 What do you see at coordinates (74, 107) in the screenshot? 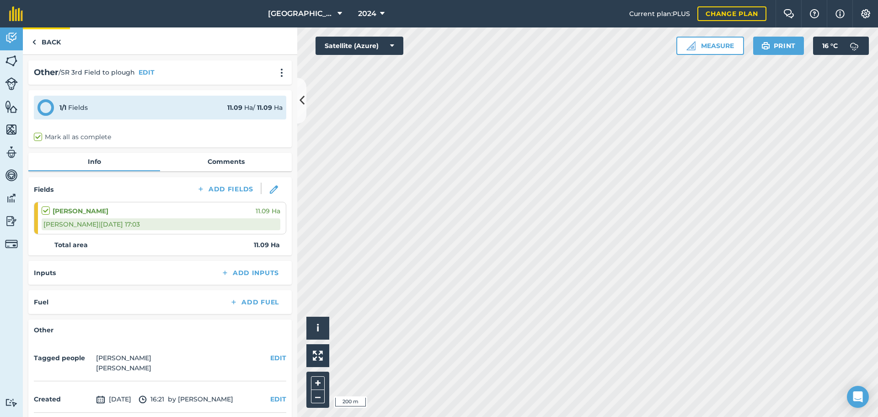
I see `div: Fields` at bounding box center [74, 107].